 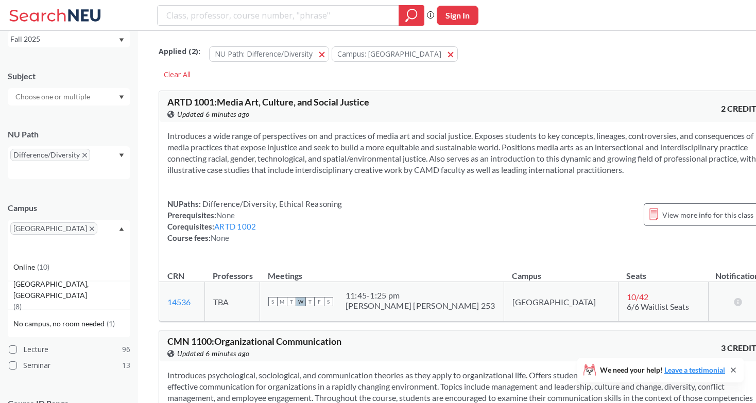 What do you see at coordinates (69, 39) in the screenshot?
I see `div: Fall 2025Dropdown arrow` at bounding box center [69, 39].